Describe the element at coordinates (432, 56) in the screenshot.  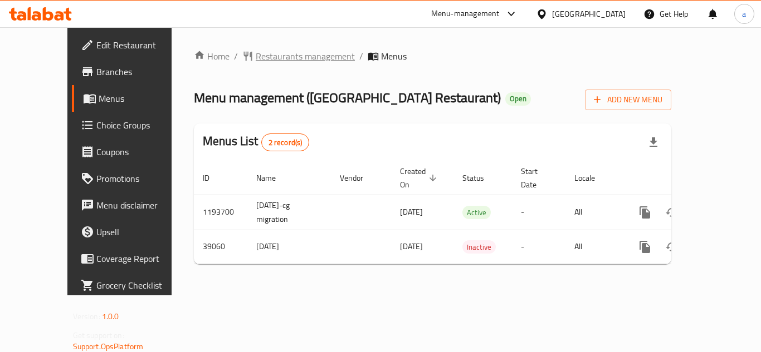
I see `nav: breadcrumb` at that location.